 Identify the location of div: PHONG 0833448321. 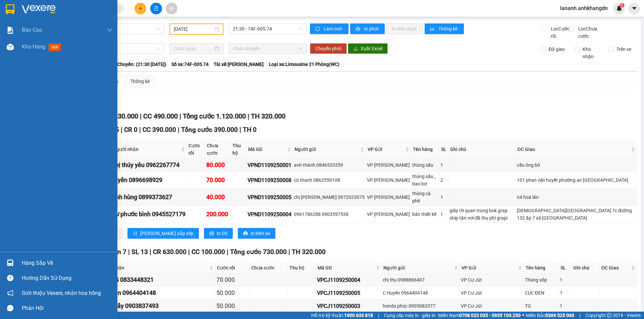
(156, 280).